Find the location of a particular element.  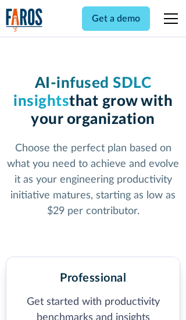

h1: that grow with your organization is located at coordinates (93, 102).